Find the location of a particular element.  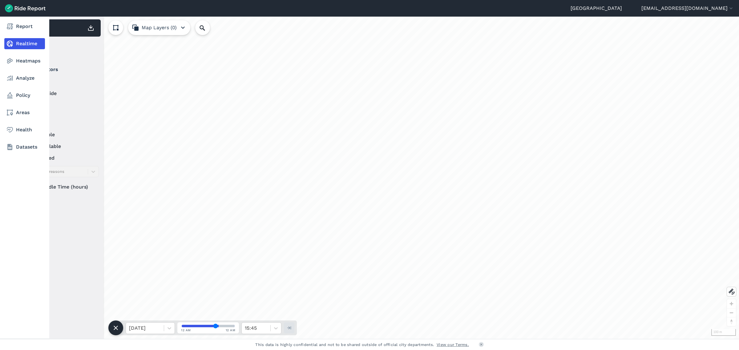

summary: Operators is located at coordinates (61, 70).